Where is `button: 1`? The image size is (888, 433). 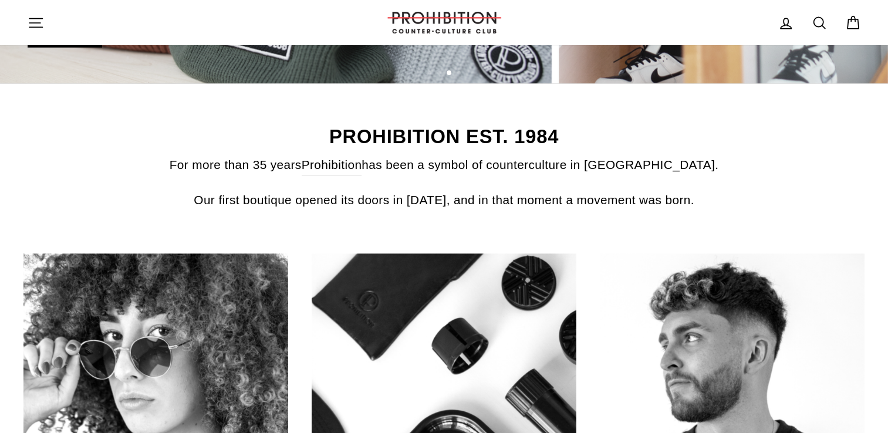
button: 1 is located at coordinates (431, 74).